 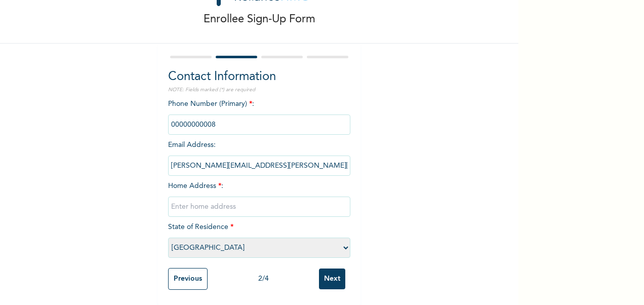 I want to click on p: Enrollee Sign-Up Form, so click(x=259, y=19).